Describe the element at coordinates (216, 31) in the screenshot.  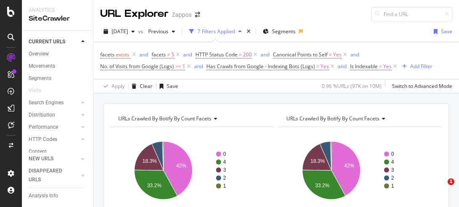
I see `div: 7 Filters Applied` at that location.